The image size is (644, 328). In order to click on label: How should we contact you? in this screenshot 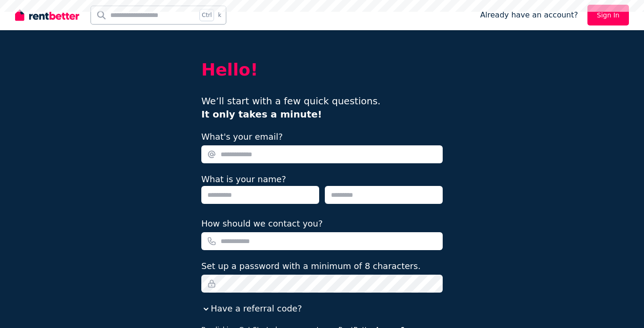, I will do `click(262, 224)`.